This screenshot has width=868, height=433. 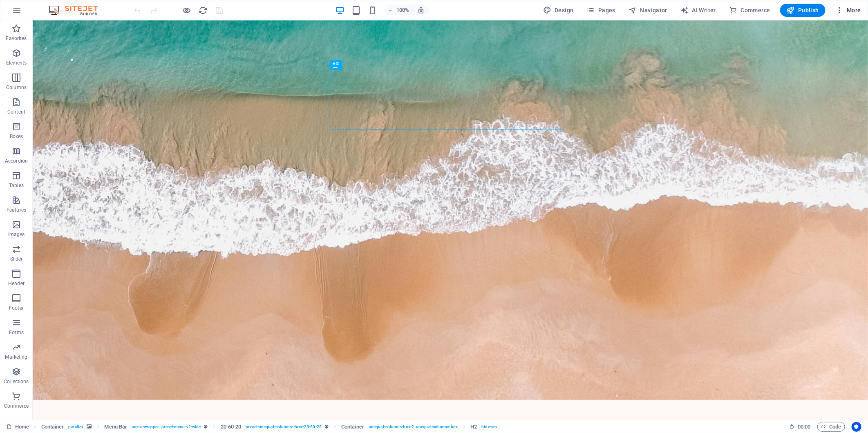 I want to click on p: Elements, so click(x=16, y=63).